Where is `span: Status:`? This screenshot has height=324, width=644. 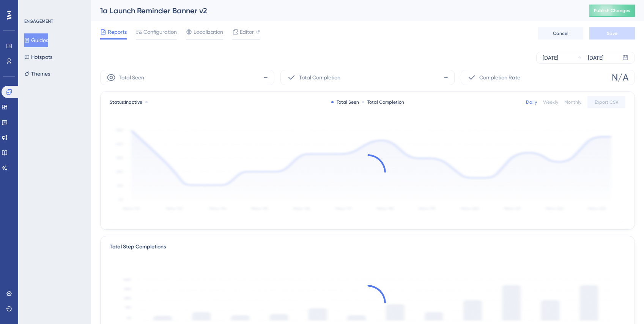
span: Status: is located at coordinates (126, 102).